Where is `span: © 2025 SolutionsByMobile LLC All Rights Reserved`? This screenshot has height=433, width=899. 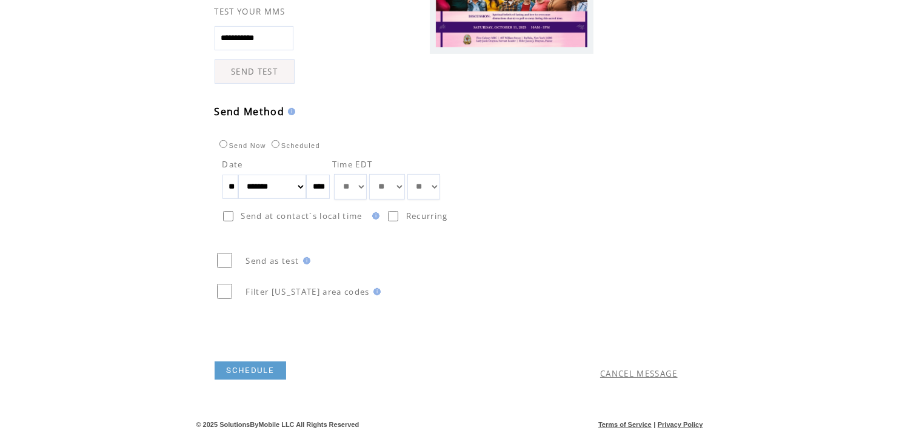 span: © 2025 SolutionsByMobile LLC All Rights Reserved is located at coordinates (278, 425).